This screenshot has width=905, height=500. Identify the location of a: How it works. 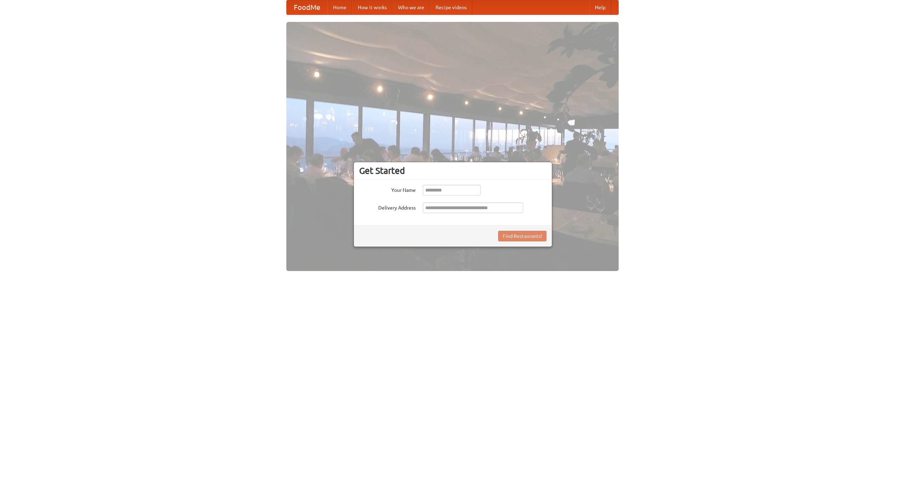
(372, 7).